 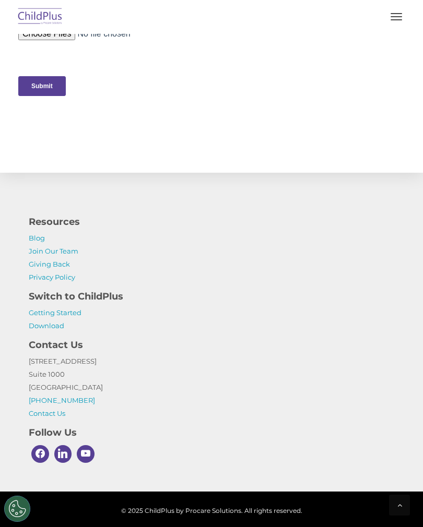 I want to click on a: Youtube, so click(x=86, y=454).